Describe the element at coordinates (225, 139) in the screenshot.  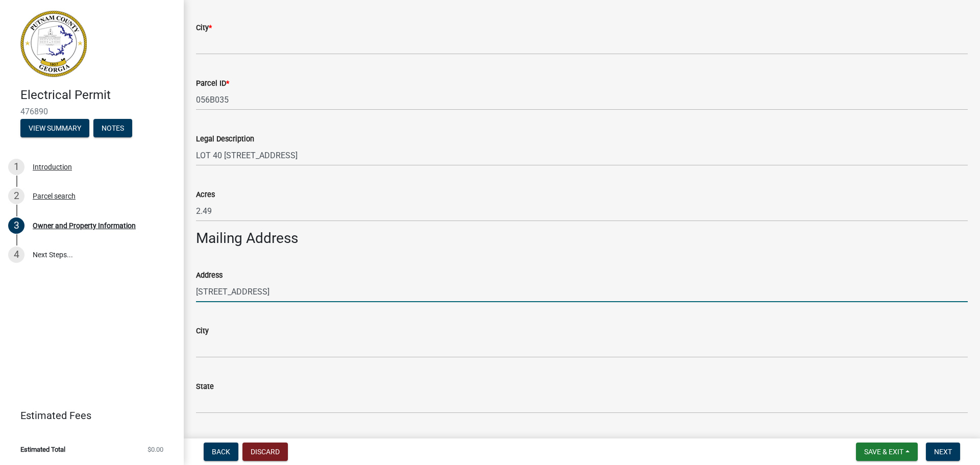
I see `label: Legal Description` at that location.